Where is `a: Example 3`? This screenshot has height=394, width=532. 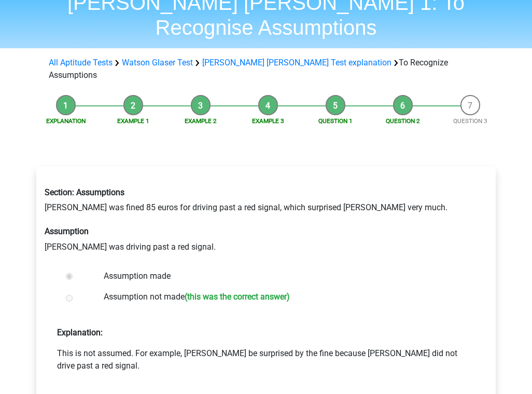
a: Example 3 is located at coordinates (268, 121).